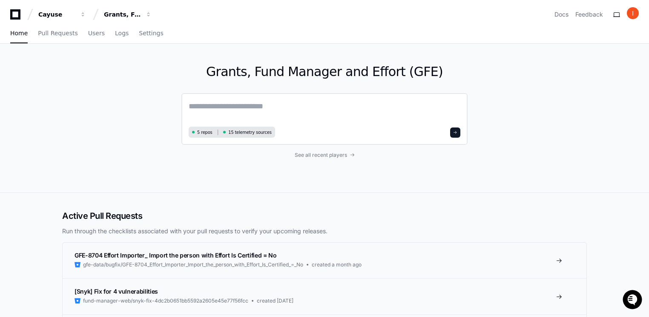 Image resolution: width=649 pixels, height=317 pixels. I want to click on div: Welcome, so click(82, 41).